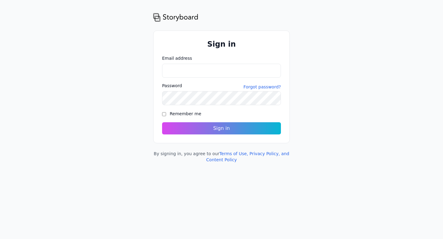  Describe the element at coordinates (221, 128) in the screenshot. I see `button: Sign in` at that location.